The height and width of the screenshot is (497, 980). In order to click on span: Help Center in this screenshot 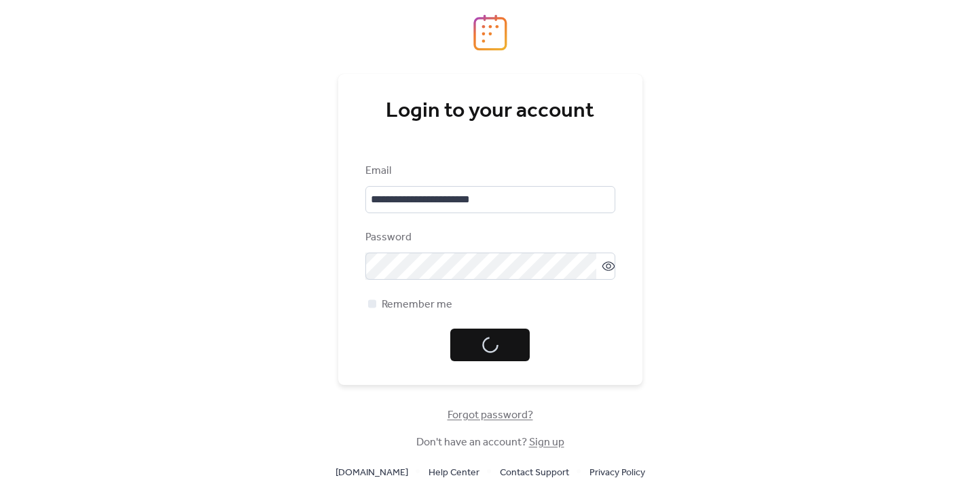, I will do `click(454, 474)`.